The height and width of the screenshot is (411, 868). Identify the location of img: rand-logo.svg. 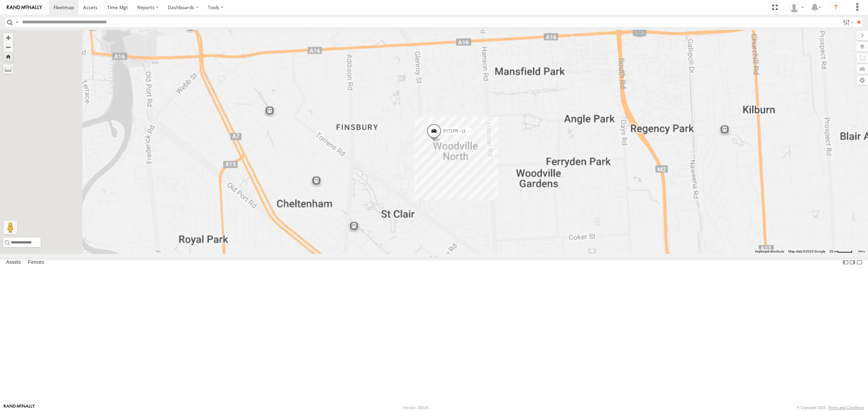
(24, 7).